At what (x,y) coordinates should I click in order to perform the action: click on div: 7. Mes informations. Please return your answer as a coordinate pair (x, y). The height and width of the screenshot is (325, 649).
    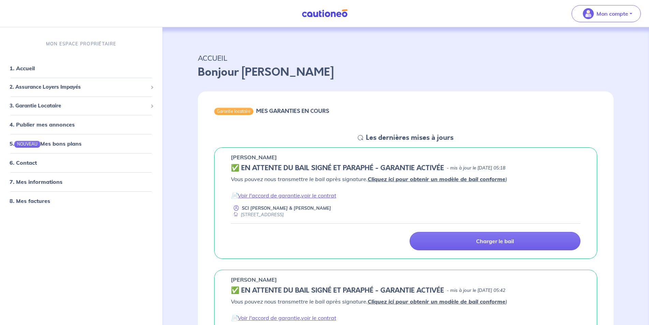
    Looking at the image, I should click on (81, 182).